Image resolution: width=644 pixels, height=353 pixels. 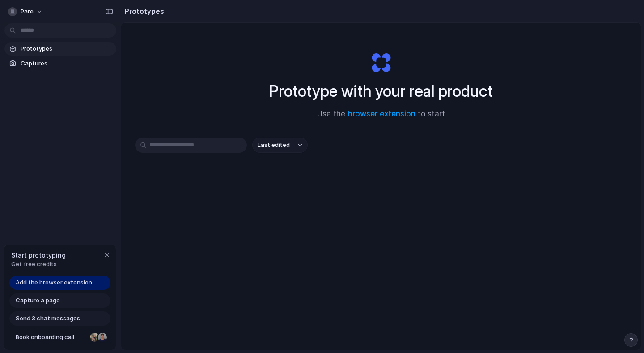 What do you see at coordinates (60, 49) in the screenshot?
I see `a: Prototypes` at bounding box center [60, 49].